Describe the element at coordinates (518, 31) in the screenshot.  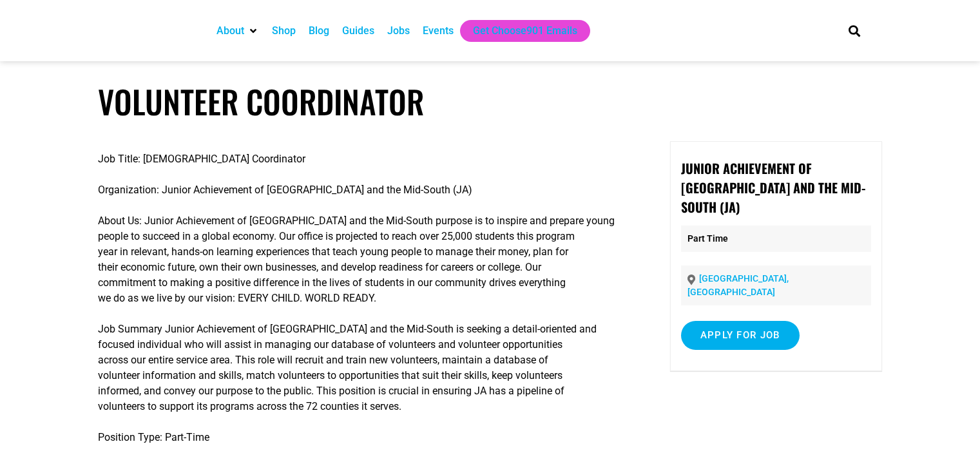
I see `nav: Main nav` at that location.